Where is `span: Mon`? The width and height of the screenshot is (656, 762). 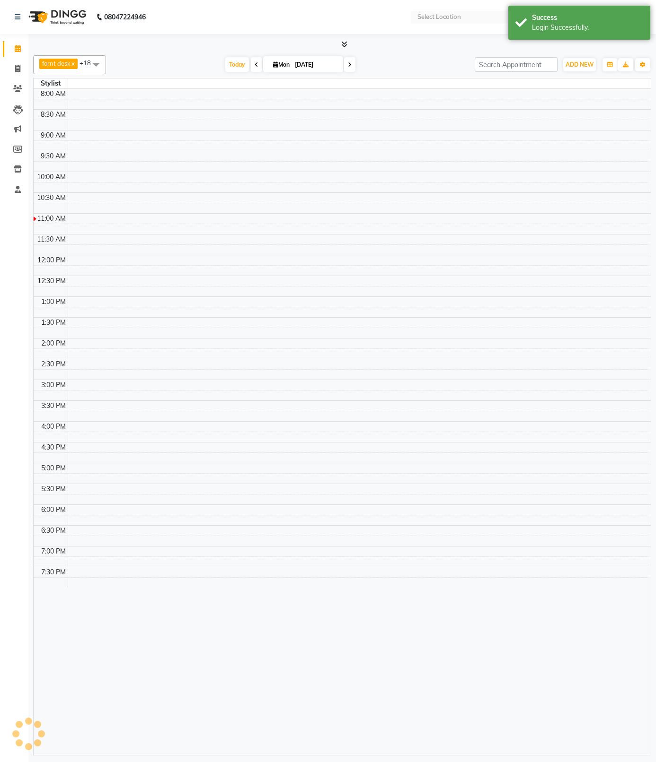
span: Mon is located at coordinates (281, 64).